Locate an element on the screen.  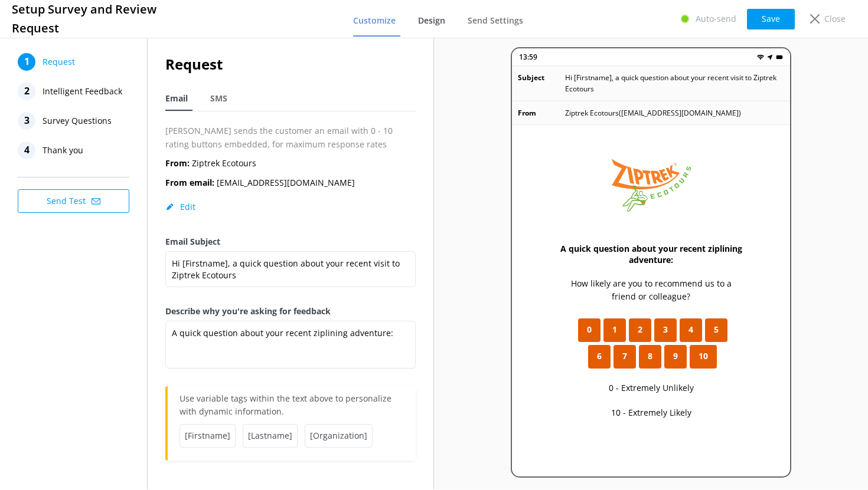
span: 8 is located at coordinates (651, 357).